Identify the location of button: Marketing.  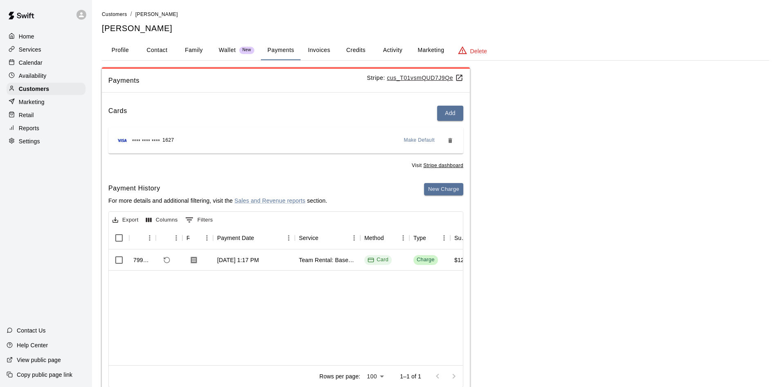
(431, 50).